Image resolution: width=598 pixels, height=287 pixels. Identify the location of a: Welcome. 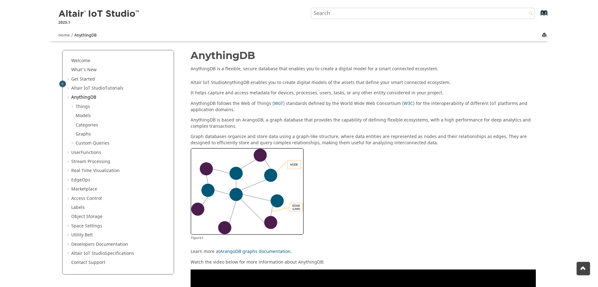
(81, 61).